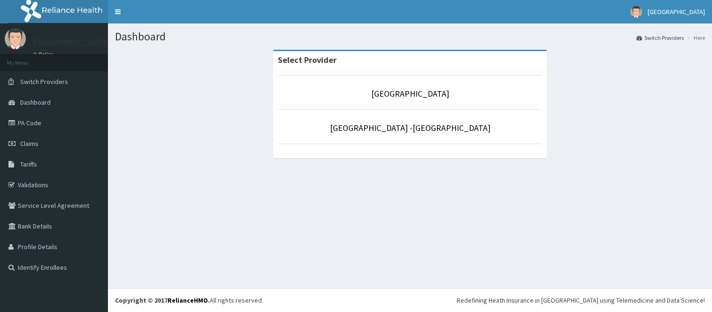  I want to click on a: RelianceHMO, so click(188, 300).